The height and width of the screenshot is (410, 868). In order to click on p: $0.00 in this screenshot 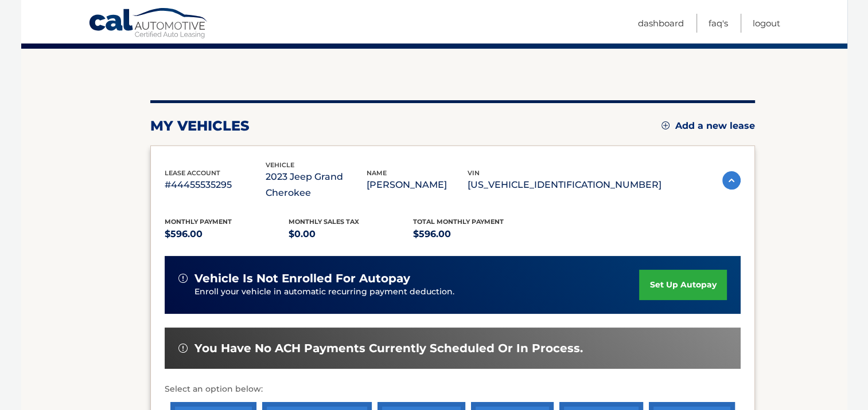, I will do `click(350, 235)`.